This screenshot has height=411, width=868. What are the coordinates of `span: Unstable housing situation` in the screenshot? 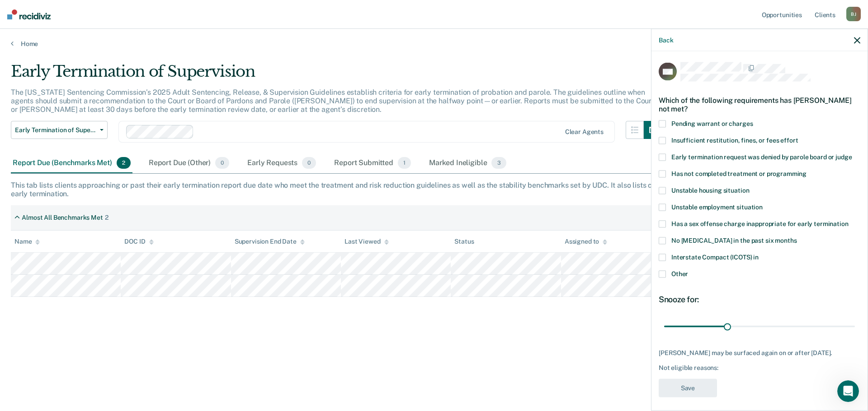 It's located at (710, 191).